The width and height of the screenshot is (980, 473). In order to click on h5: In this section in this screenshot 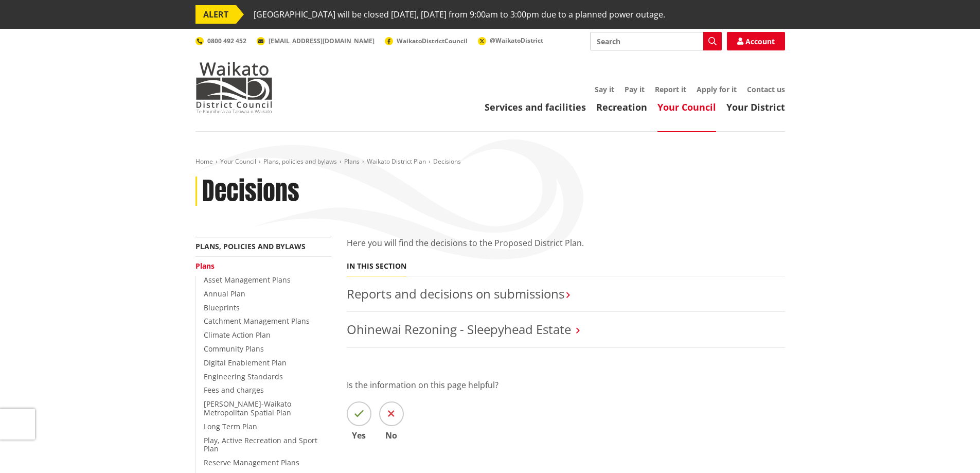, I will do `click(376, 266)`.